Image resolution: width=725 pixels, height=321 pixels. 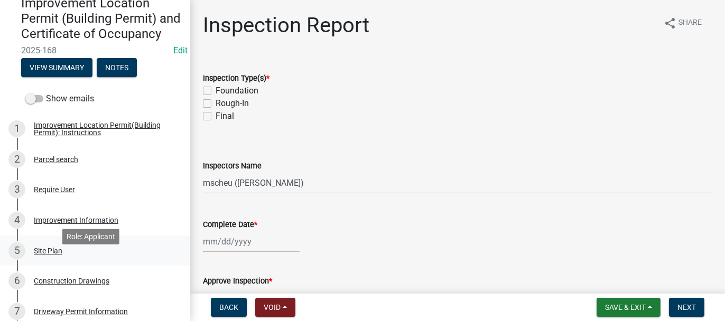 What do you see at coordinates (686, 307) in the screenshot?
I see `span: Next` at bounding box center [686, 307].